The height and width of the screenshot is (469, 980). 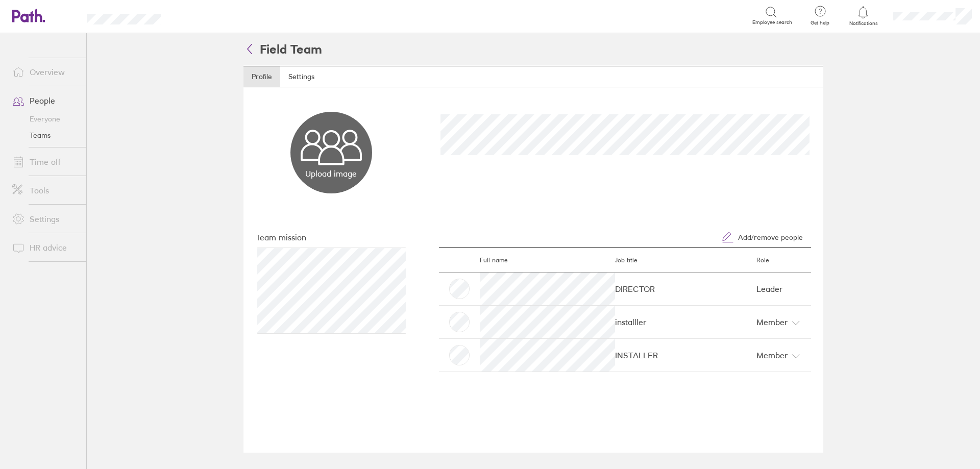 What do you see at coordinates (682, 355) in the screenshot?
I see `td: INSTALLER` at bounding box center [682, 355].